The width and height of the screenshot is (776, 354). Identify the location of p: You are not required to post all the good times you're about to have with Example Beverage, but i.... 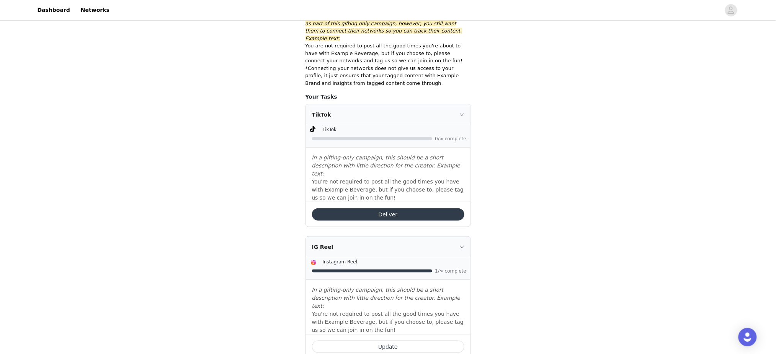
(388, 64).